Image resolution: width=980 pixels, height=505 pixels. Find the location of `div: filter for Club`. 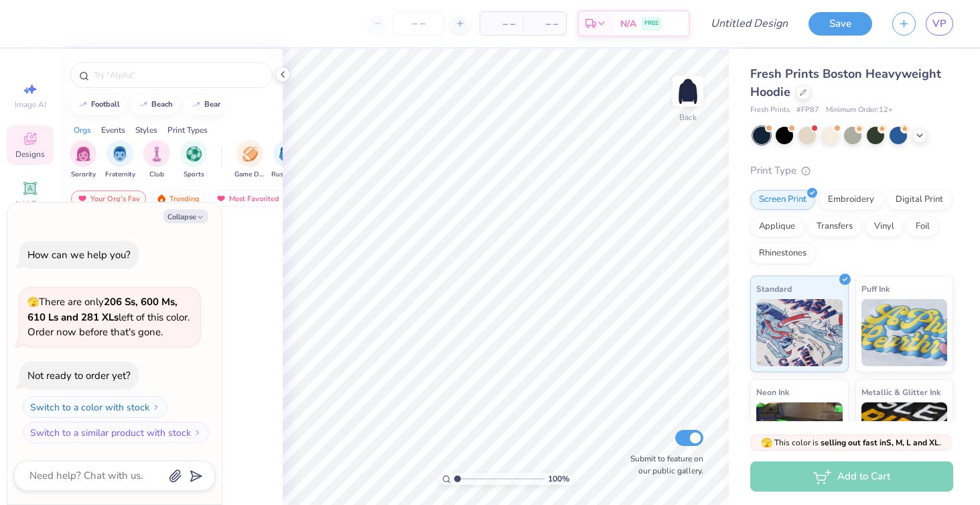

div: filter for Club is located at coordinates (157, 159).